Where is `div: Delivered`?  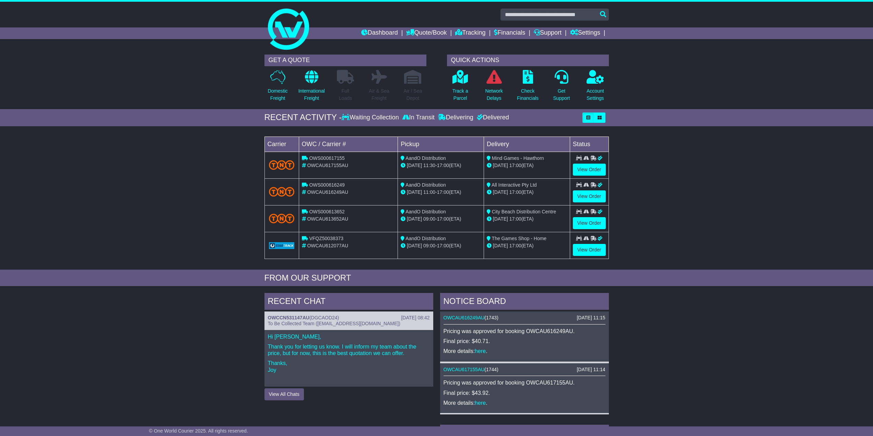
div: Delivered is located at coordinates (492, 118).